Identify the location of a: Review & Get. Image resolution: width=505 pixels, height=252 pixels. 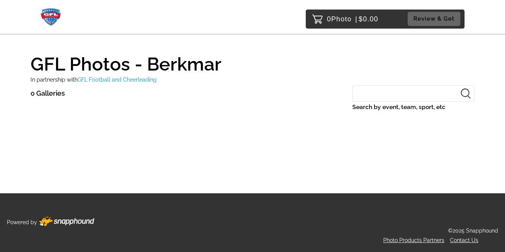
(435, 19).